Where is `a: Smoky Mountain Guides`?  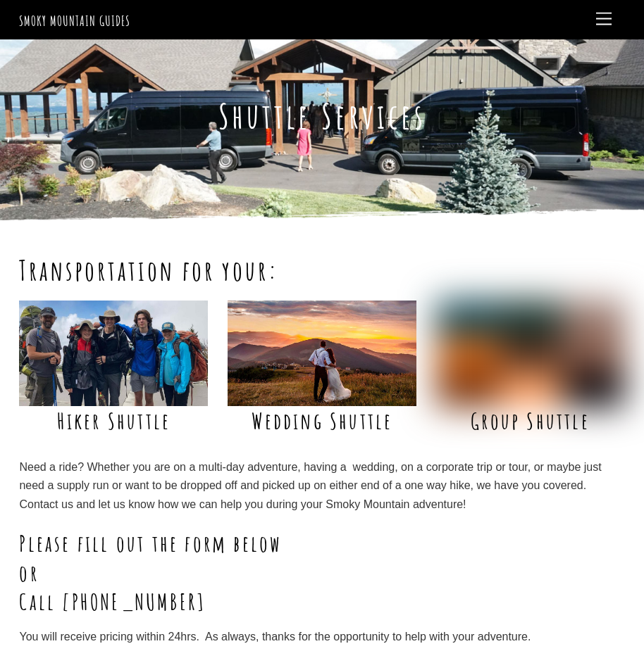
a: Smoky Mountain Guides is located at coordinates (74, 20).